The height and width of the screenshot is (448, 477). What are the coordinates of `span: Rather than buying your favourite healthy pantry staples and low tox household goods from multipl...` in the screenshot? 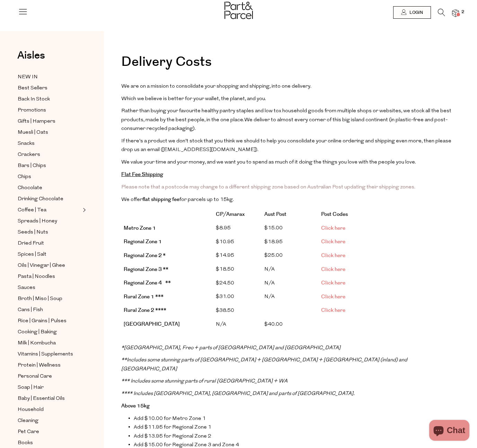 It's located at (286, 115).